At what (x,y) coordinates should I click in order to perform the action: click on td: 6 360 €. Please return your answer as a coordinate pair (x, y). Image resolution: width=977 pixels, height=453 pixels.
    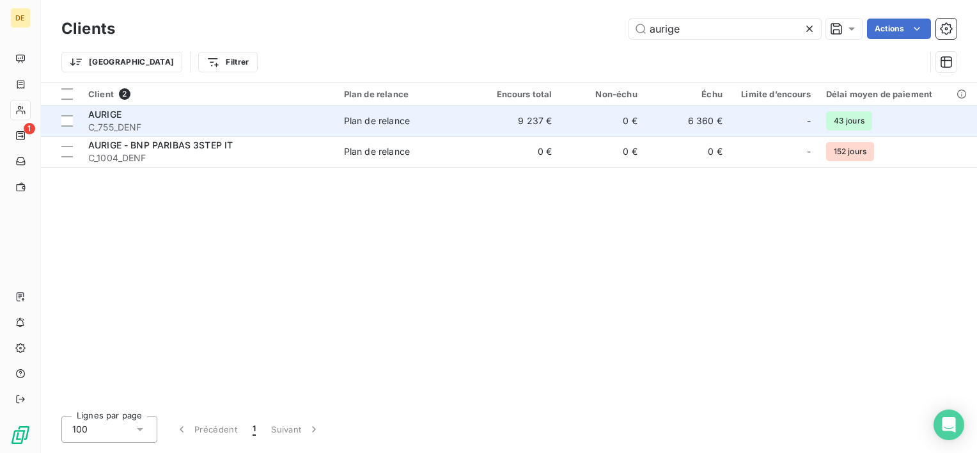
    Looking at the image, I should click on (688, 121).